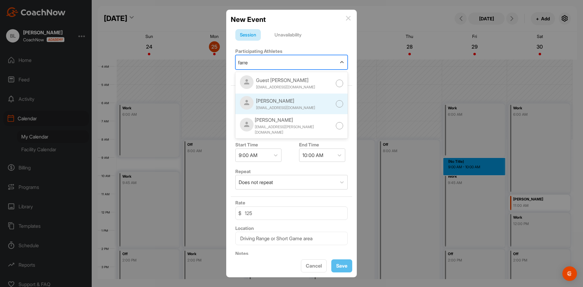 The width and height of the screenshot is (583, 287). I want to click on div: Does not repeat, so click(256, 182).